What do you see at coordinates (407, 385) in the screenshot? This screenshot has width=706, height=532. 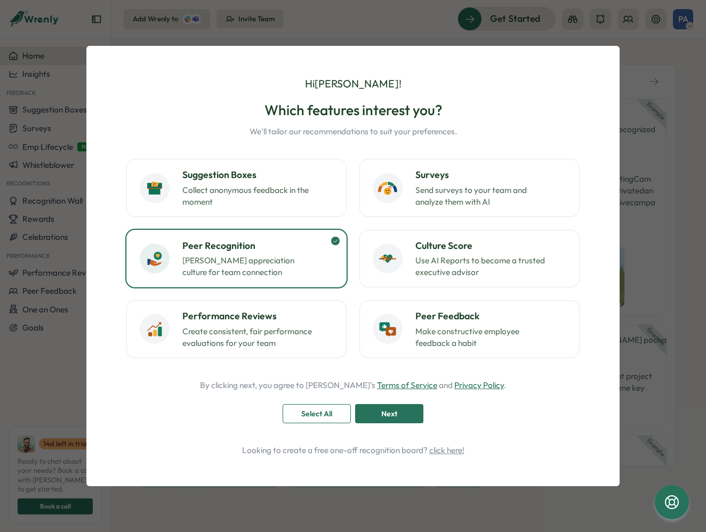 I see `a: Terms of Service` at bounding box center [407, 385].